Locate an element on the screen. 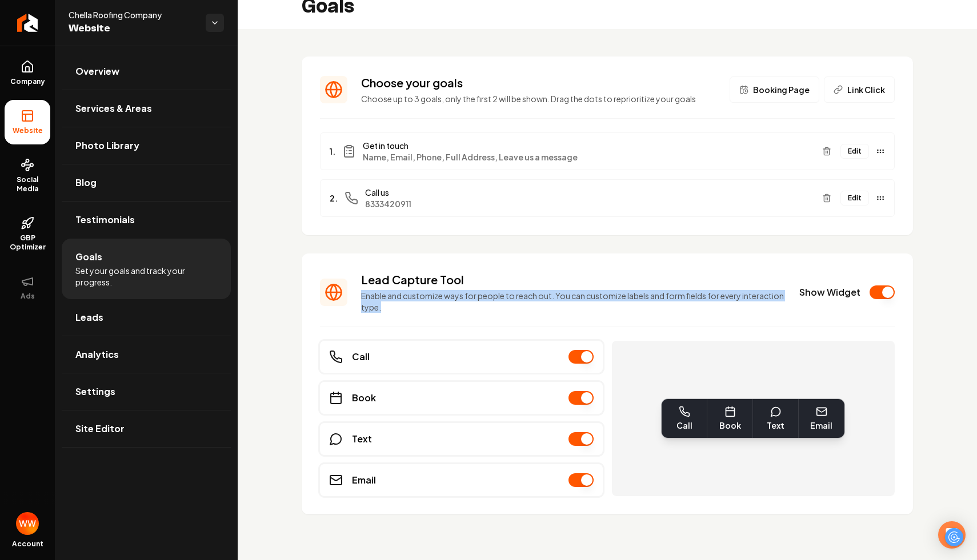  span: Company is located at coordinates (27, 81).